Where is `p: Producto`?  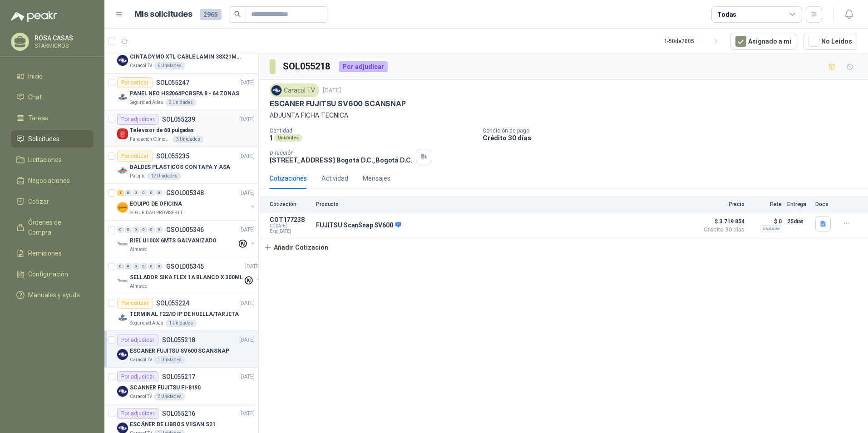 p: Producto is located at coordinates (504, 204).